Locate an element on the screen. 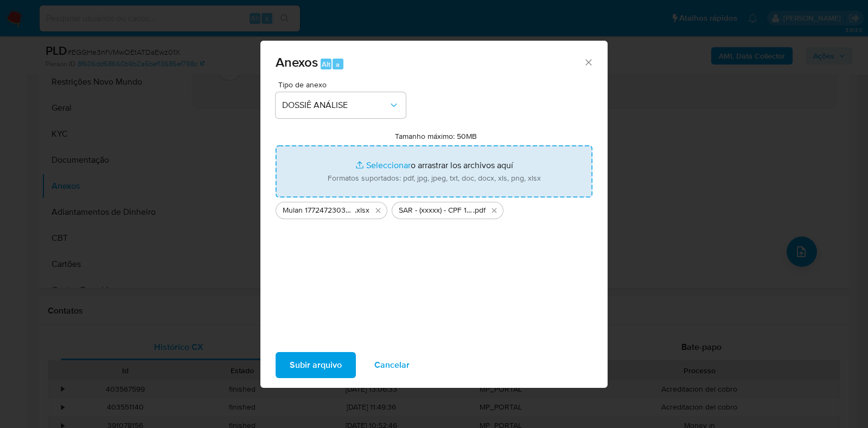  span: Mulan 1772472303_2025_10_14_09_01_03 is located at coordinates (318, 211).